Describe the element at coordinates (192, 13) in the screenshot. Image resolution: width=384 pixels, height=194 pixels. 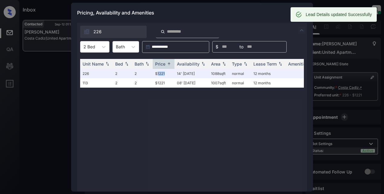
I see `div: Pricing, Availability and Amenities` at that location.